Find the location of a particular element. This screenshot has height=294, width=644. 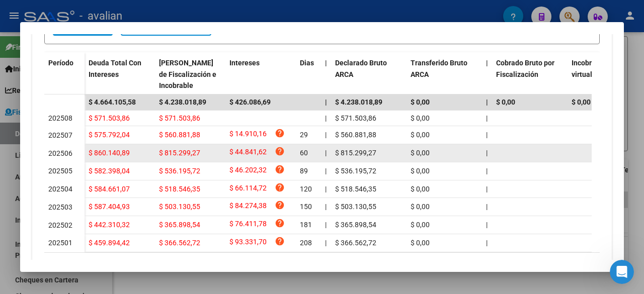

span: $ 365.898,54 is located at coordinates (356, 225).